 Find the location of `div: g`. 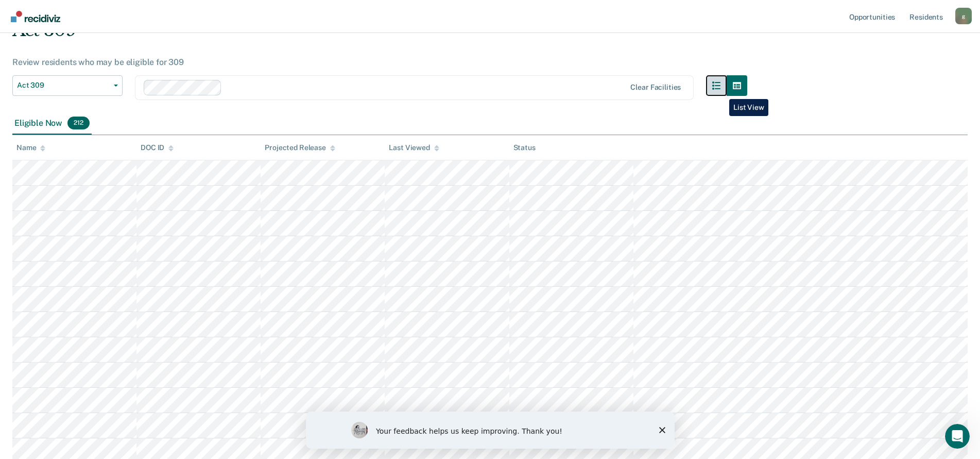

div: g is located at coordinates (963, 16).